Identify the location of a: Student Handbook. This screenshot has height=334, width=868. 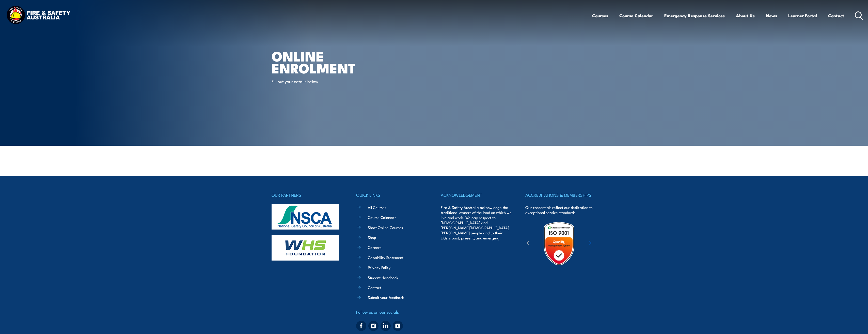
(383, 277).